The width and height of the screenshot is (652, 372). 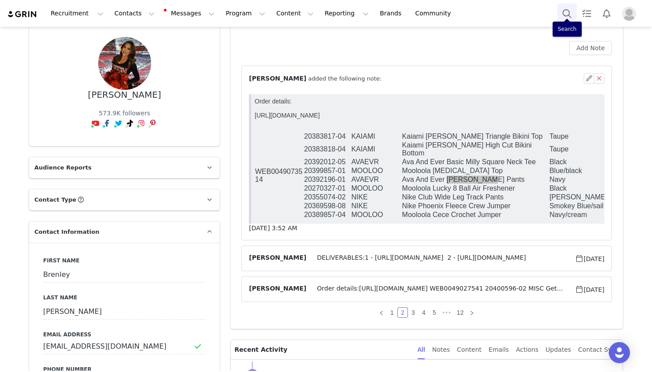 What do you see at coordinates (76, 103) in the screenshot?
I see `td: 20355074-02` at bounding box center [76, 103].